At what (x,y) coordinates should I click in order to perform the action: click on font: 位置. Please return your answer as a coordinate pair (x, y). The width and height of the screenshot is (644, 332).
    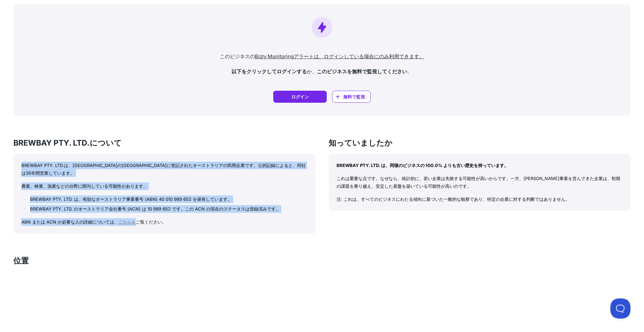
    Looking at the image, I should click on (21, 260).